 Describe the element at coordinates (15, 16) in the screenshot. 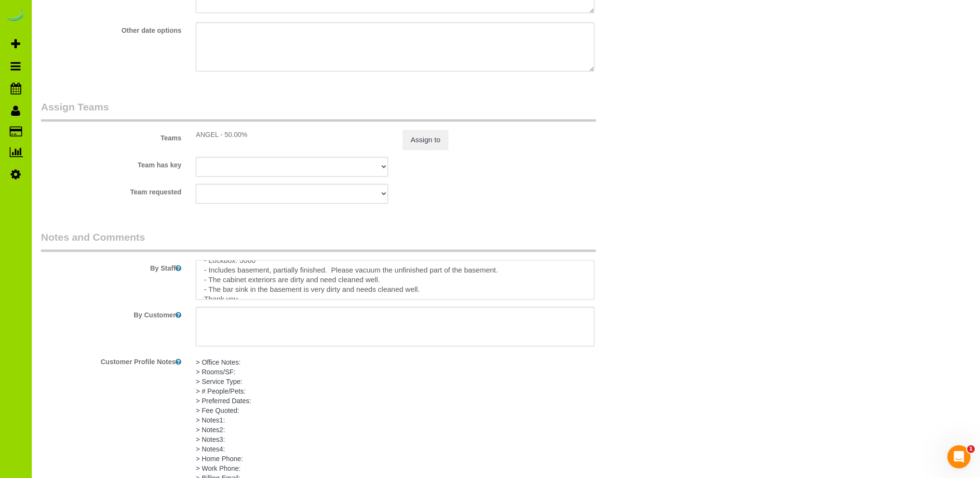

I see `img: Automaid Logo` at that location.